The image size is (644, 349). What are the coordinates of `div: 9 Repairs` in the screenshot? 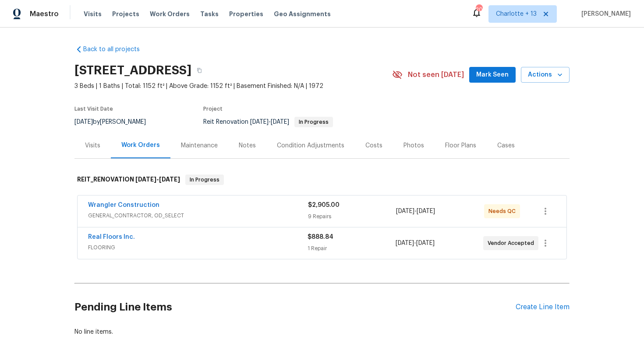 It's located at (352, 217).